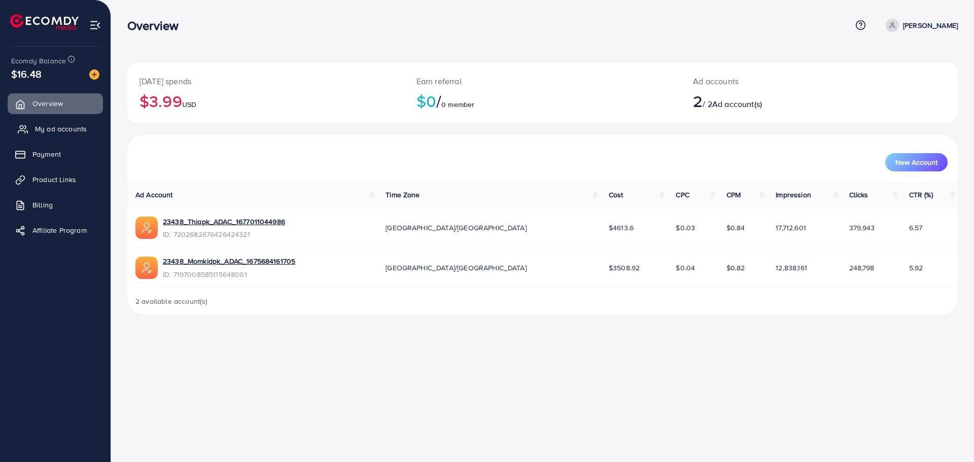  I want to click on span: $0.82, so click(735, 268).